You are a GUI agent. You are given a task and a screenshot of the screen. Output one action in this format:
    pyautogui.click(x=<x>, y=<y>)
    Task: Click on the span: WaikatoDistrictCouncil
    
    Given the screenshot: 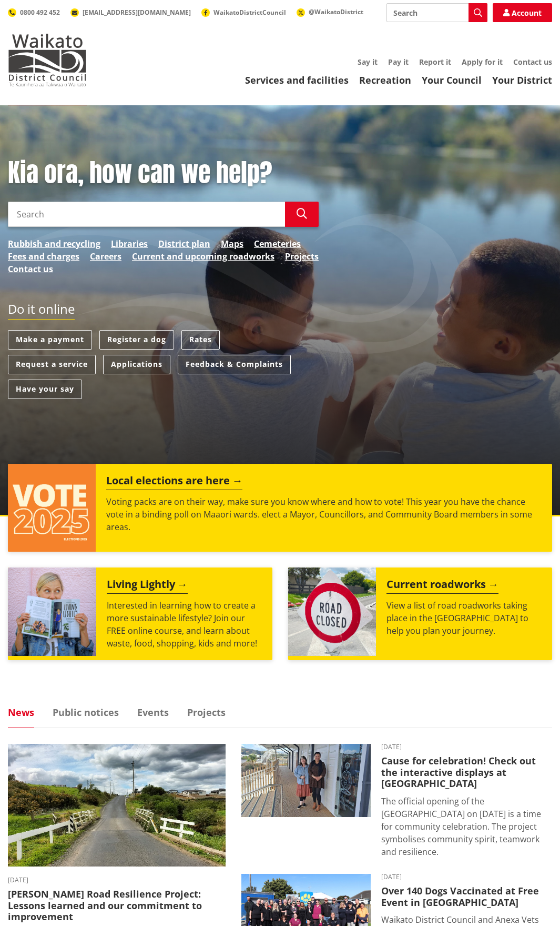 What is the action you would take?
    pyautogui.click(x=250, y=12)
    